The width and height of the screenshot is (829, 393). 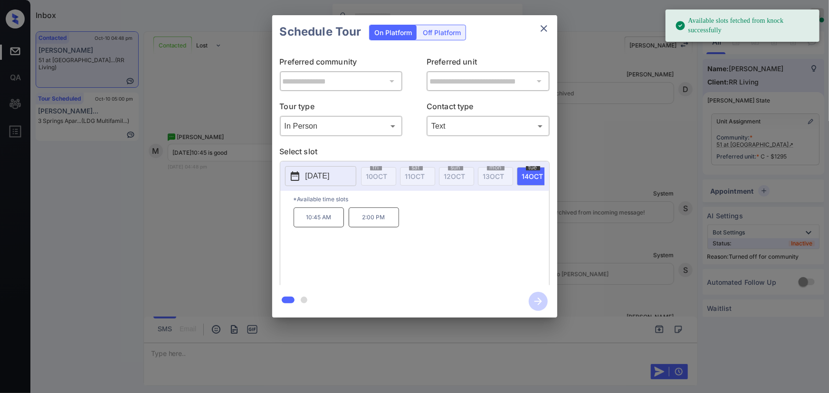 What do you see at coordinates (319, 217) in the screenshot?
I see `p: 10:45 AM` at bounding box center [319, 217].